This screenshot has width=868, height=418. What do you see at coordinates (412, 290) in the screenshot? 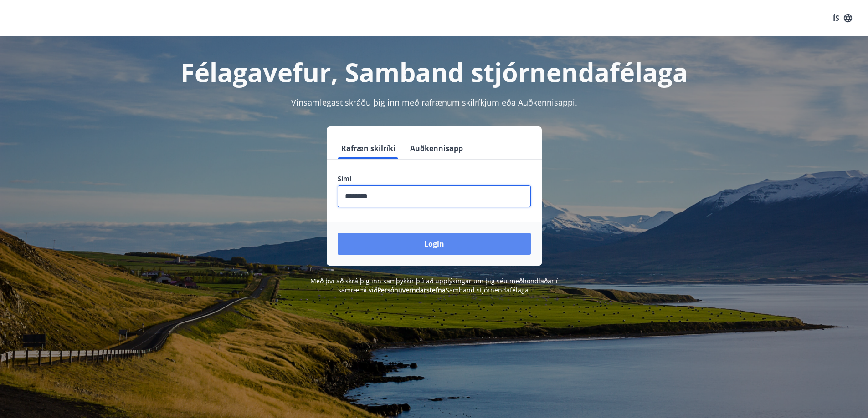
I see `a: Persónuverndarstefna` at bounding box center [412, 290].